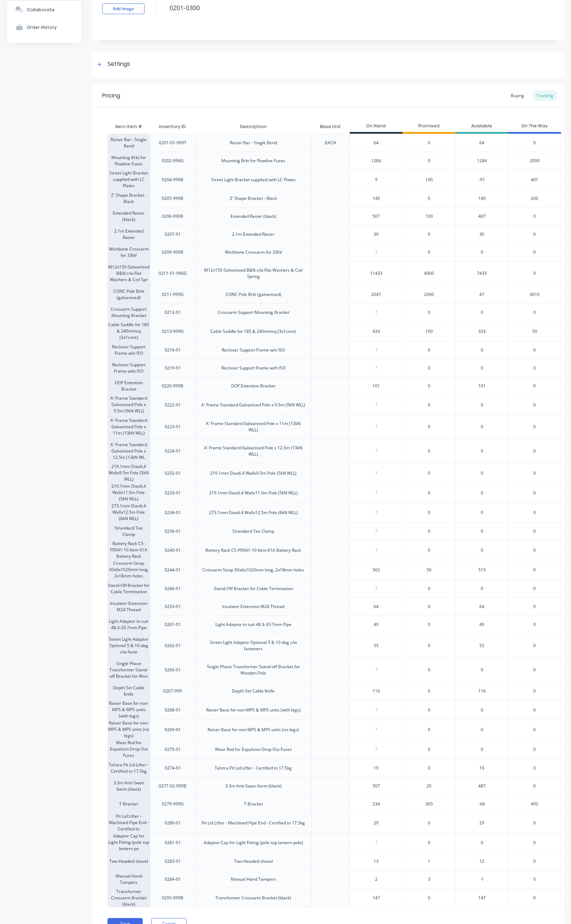 The height and width of the screenshot is (924, 571). What do you see at coordinates (173, 474) in the screenshot?
I see `div: 0232-01` at bounding box center [173, 474].